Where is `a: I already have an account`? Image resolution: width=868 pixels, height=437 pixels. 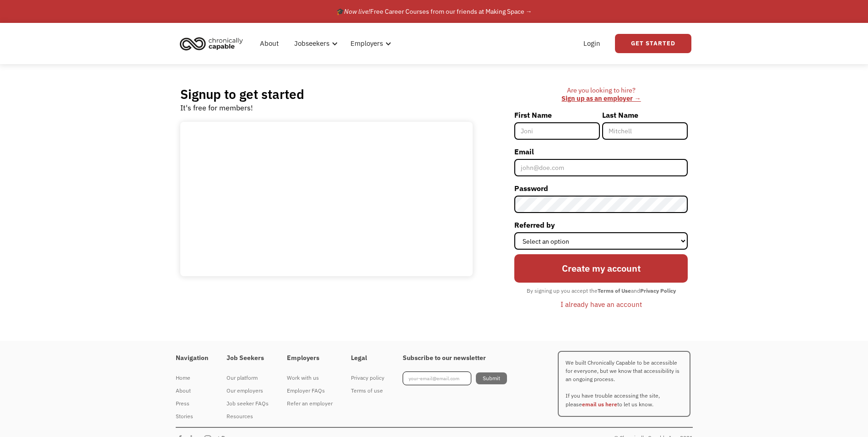 a: I already have an account is located at coordinates (601, 304).